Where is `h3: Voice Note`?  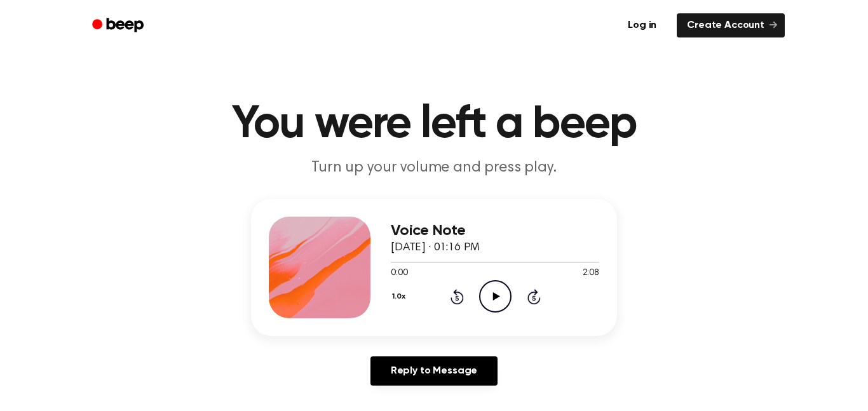
h3: Voice Note is located at coordinates (495, 230).